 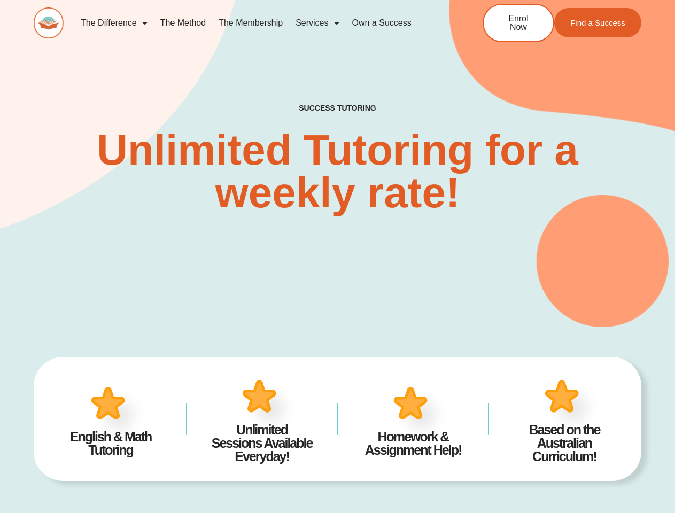 What do you see at coordinates (317, 23) in the screenshot?
I see `a: Services` at bounding box center [317, 23].